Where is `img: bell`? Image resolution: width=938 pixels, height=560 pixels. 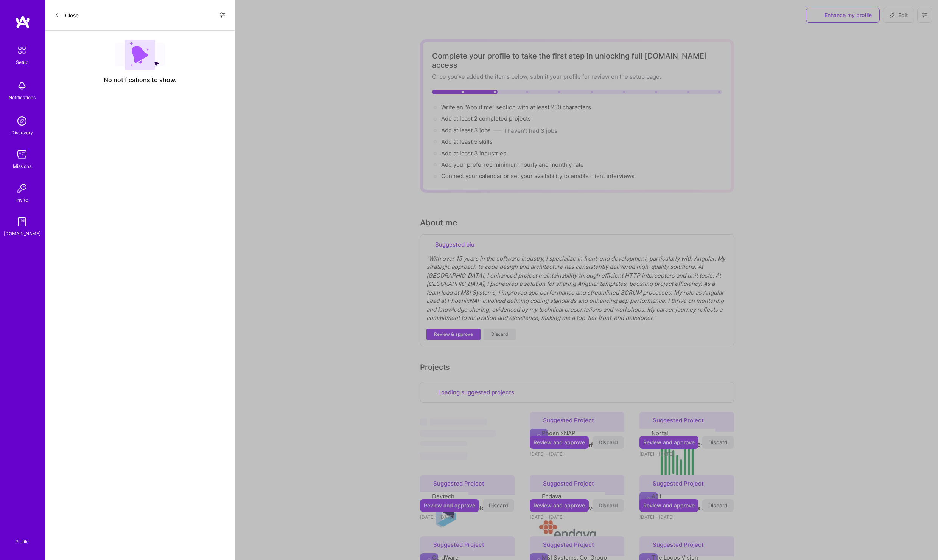
img: bell is located at coordinates (22, 86).